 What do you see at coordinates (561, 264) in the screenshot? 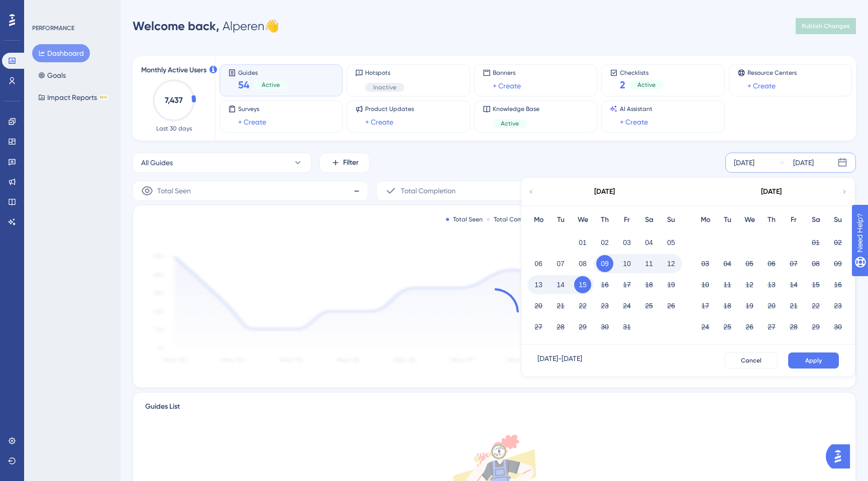
I see `button: 07` at bounding box center [561, 264].